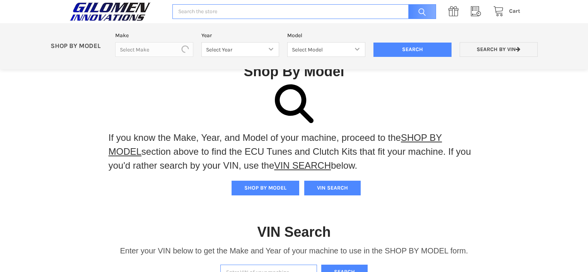  Describe the element at coordinates (304, 12) in the screenshot. I see `input: Search the store` at that location.